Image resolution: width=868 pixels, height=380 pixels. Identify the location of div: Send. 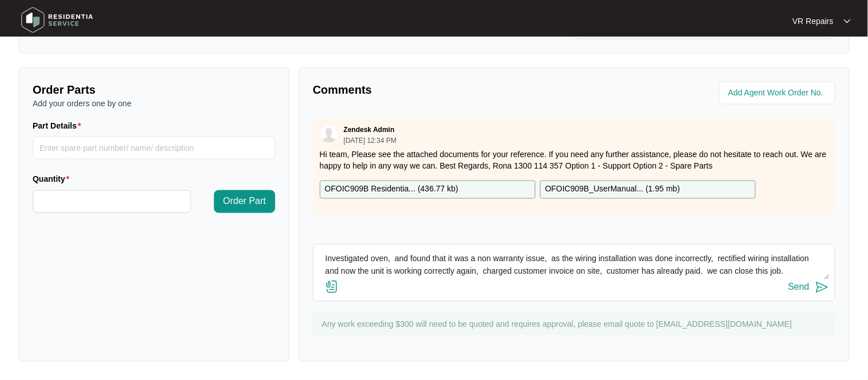
(799, 288).